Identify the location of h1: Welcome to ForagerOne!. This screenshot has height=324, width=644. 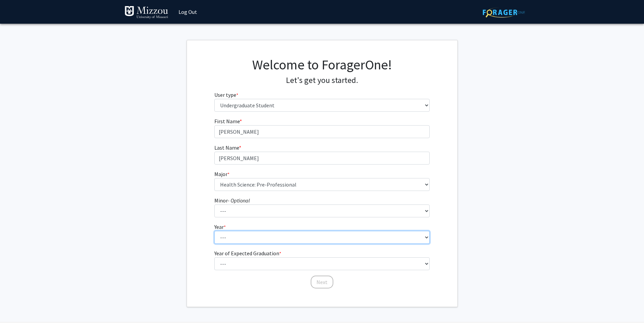
(322, 64).